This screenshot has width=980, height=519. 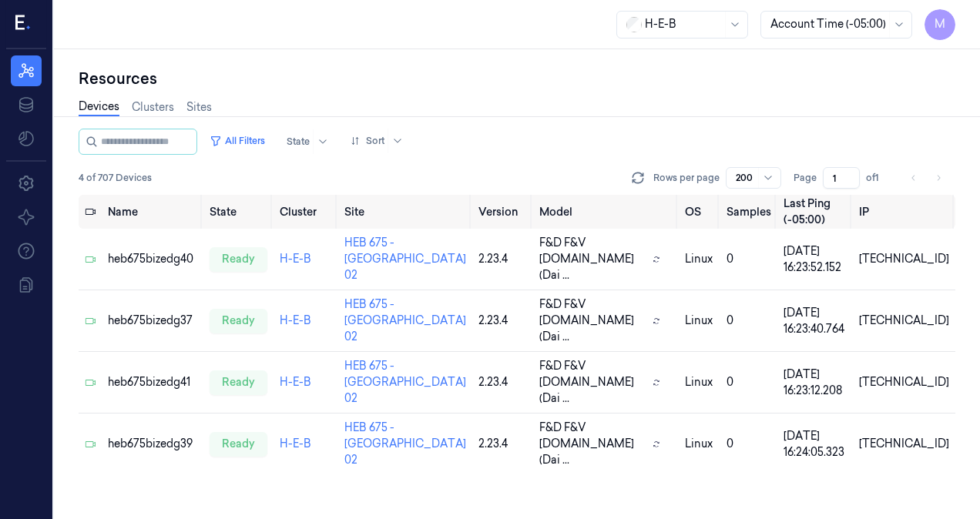 What do you see at coordinates (939, 25) in the screenshot?
I see `span: M` at bounding box center [939, 25].